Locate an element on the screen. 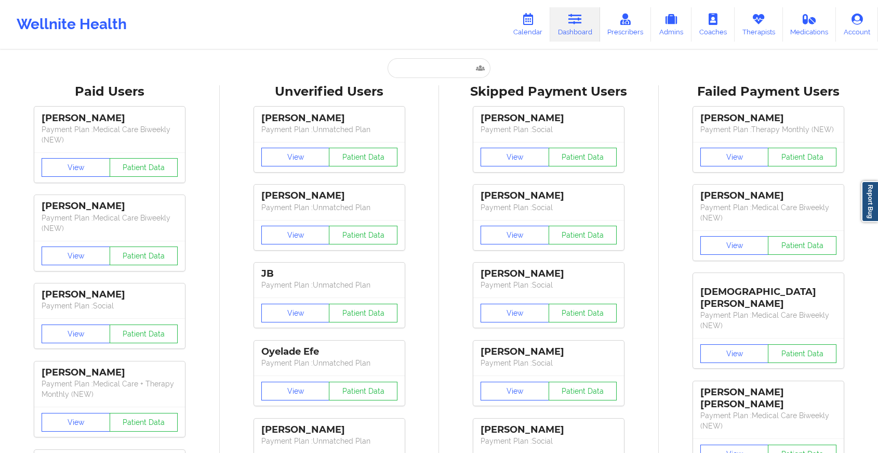 The width and height of the screenshot is (878, 453). p: Payment Plan : Medical Care + Therapy Monthly (NEW) is located at coordinates (110, 389).